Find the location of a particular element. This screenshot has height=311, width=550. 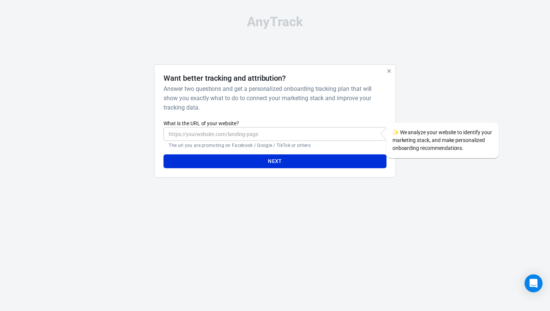

label: What is the URL of your website? is located at coordinates (275, 123).